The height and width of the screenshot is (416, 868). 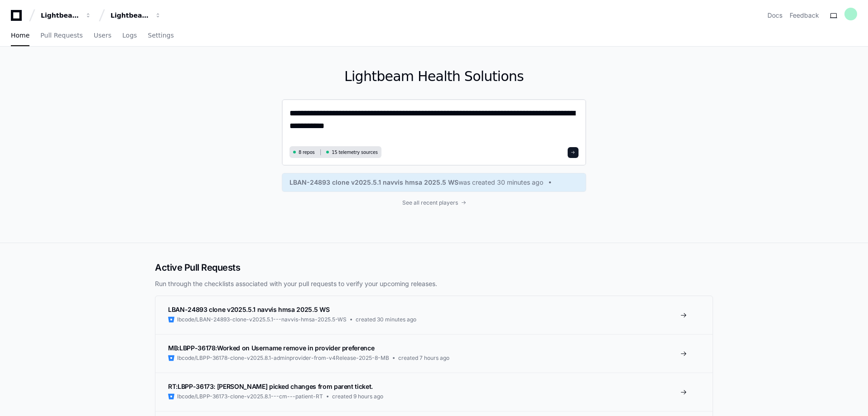 What do you see at coordinates (434, 354) in the screenshot?
I see `a: MB:LBPP-36178:Worked on Username remove in provider preferencelbcode/LBPP-36178-clone-v2025.8.1-a...` at bounding box center [434, 354].